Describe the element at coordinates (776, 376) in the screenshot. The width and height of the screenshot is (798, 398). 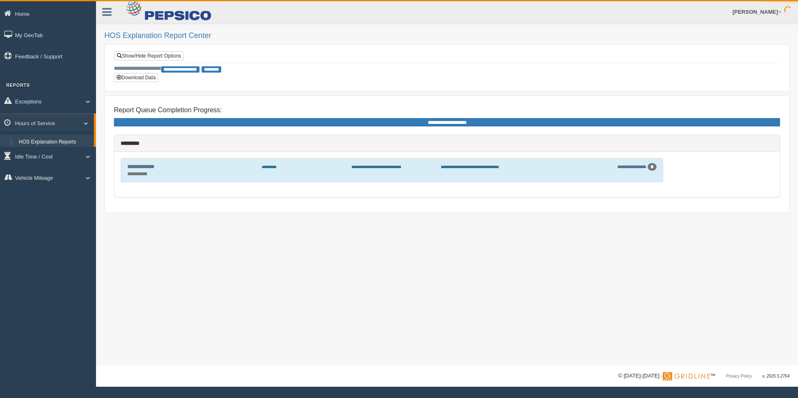
I see `span: v. 2025.5.2764` at that location.